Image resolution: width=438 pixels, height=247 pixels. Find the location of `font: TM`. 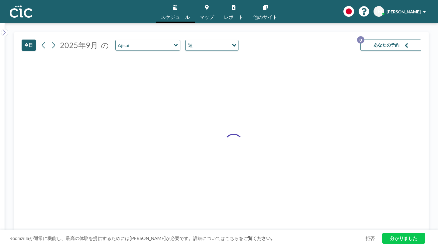

font: TM is located at coordinates (379, 11).